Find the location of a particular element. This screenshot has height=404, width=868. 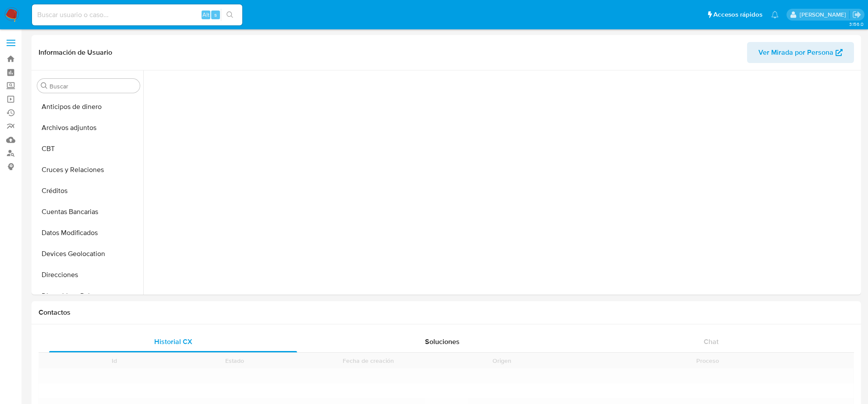

button: Datos Modificados is located at coordinates (89, 233).